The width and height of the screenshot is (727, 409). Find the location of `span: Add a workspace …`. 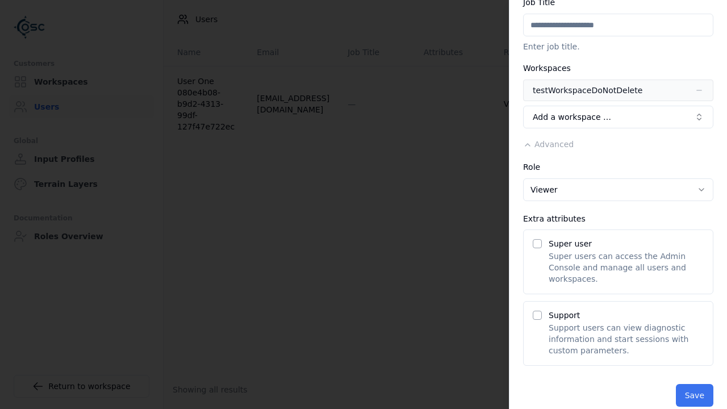

span: Add a workspace … is located at coordinates (572, 117).